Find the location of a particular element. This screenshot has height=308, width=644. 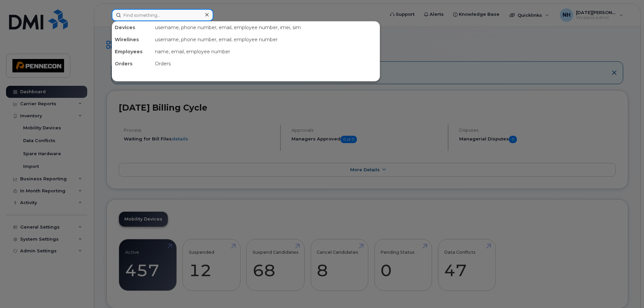

div: Employees is located at coordinates (132, 52).